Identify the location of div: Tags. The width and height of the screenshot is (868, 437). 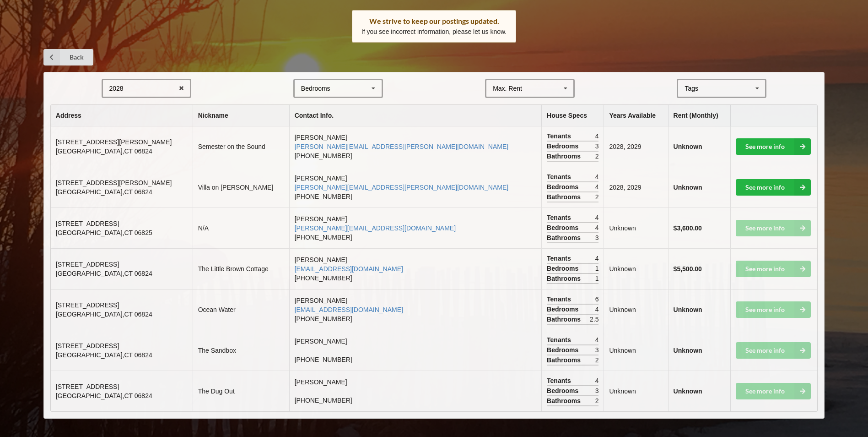
(697, 88).